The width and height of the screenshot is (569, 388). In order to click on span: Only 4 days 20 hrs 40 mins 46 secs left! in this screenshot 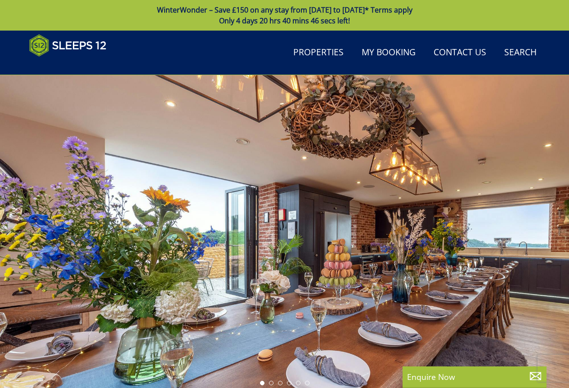, I will do `click(284, 21)`.